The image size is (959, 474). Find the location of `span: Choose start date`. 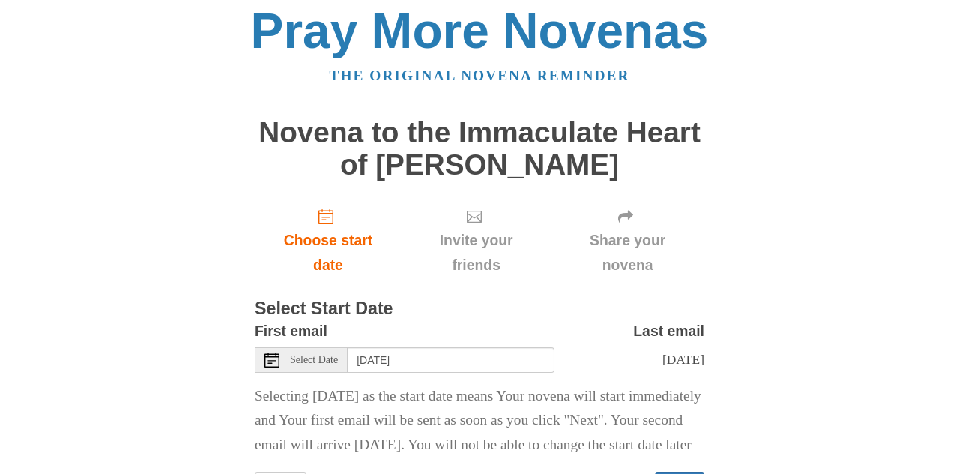

span: Choose start date is located at coordinates (328, 252).